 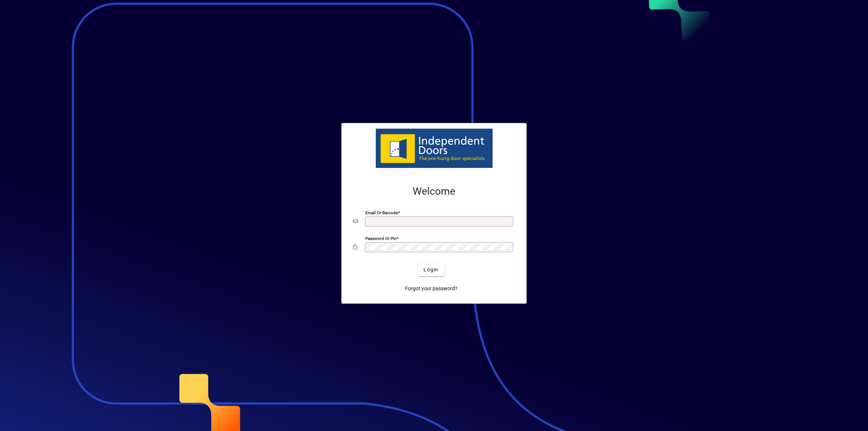 What do you see at coordinates (381, 238) in the screenshot?
I see `mat-label: Password or Pin` at bounding box center [381, 238].